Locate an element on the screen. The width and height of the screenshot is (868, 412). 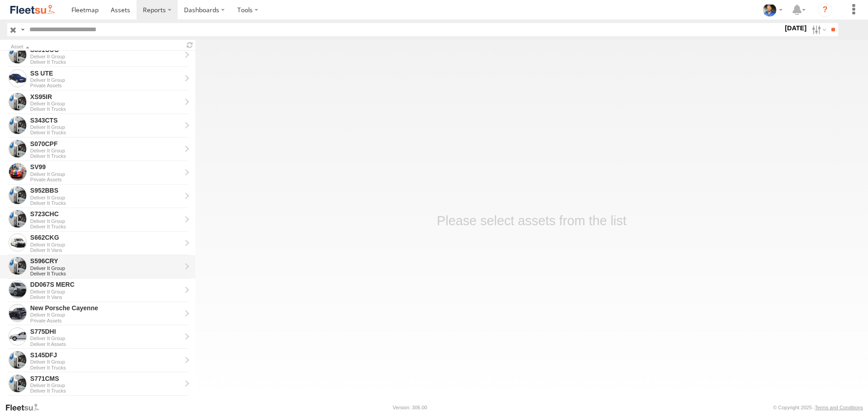
div: S145DFJ - View Asset History is located at coordinates (106, 355).